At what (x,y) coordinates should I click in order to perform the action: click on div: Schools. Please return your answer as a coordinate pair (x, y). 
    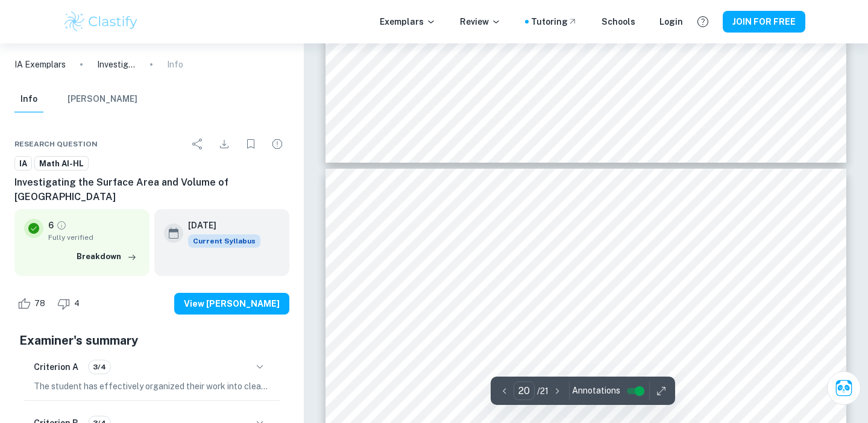
    Looking at the image, I should click on (619, 22).